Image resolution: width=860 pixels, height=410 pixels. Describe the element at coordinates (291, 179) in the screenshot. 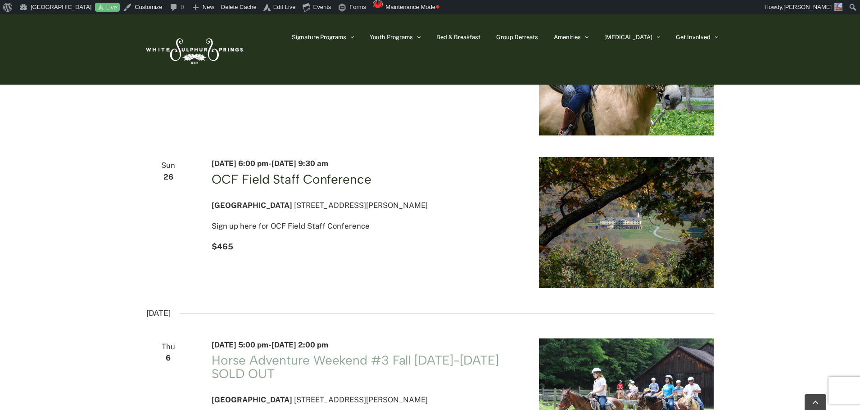

I see `a: OCF Field Staff Conference` at that location.